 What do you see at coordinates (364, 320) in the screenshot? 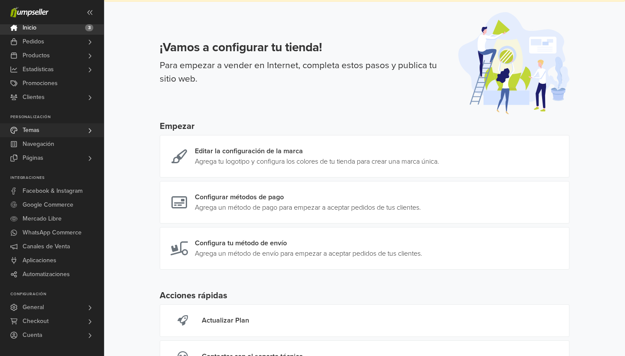
I see `a: Actualizar Plan` at bounding box center [364, 320].